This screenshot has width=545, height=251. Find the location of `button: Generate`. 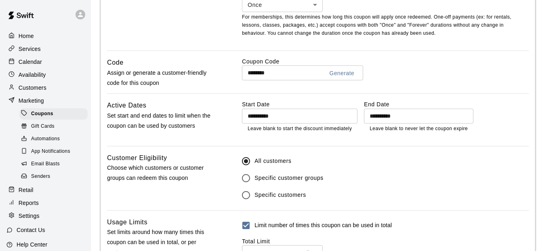

button: Generate is located at coordinates (342, 73).